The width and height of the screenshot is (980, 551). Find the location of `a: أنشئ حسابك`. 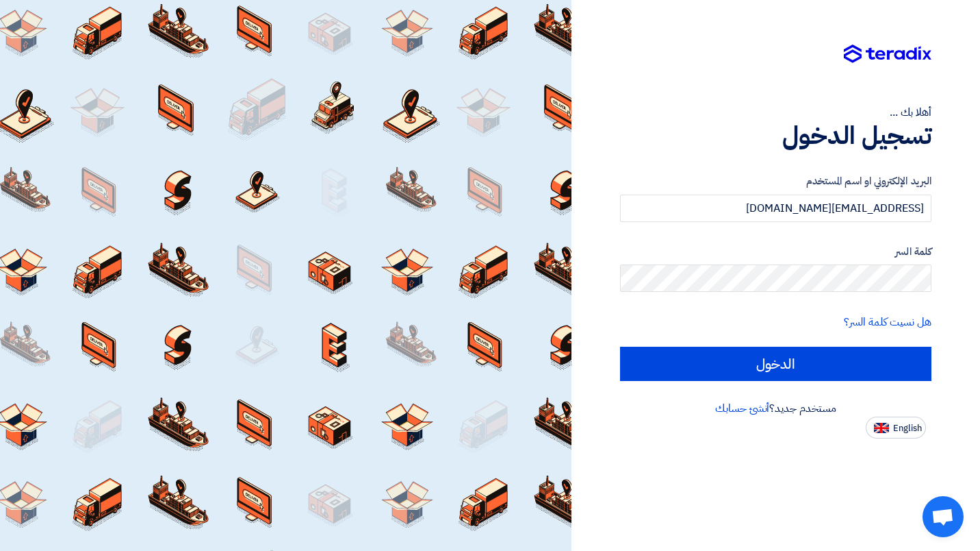

a: أنشئ حسابك is located at coordinates (742, 408).